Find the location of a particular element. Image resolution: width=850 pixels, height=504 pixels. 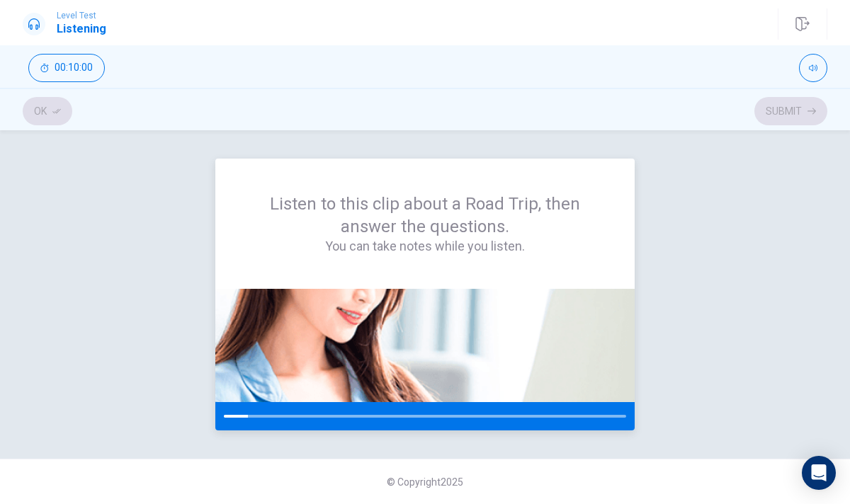

span: Level Test is located at coordinates (82, 16).